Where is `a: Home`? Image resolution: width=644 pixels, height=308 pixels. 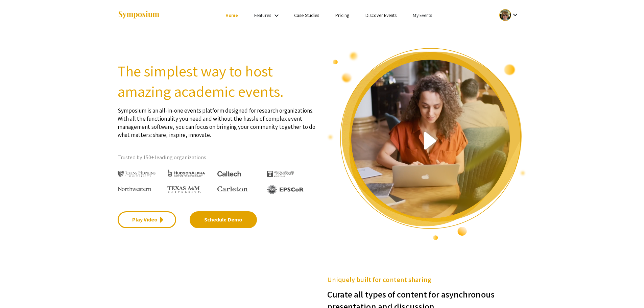
a: Home is located at coordinates (232, 15).